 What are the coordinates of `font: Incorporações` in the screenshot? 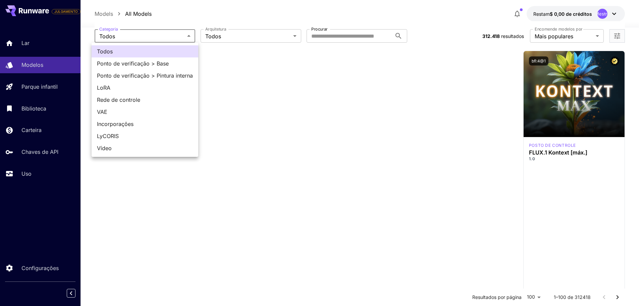 It's located at (115, 124).